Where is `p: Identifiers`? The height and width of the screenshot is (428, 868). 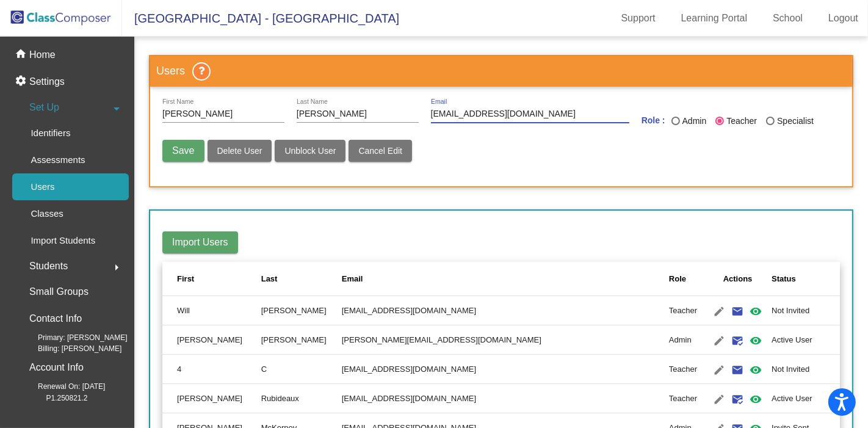
p: Identifiers is located at coordinates (50, 133).